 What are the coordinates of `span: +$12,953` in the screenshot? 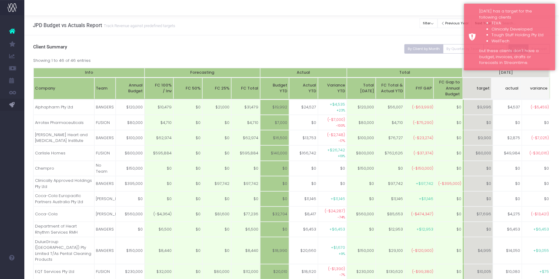 It's located at (425, 229).